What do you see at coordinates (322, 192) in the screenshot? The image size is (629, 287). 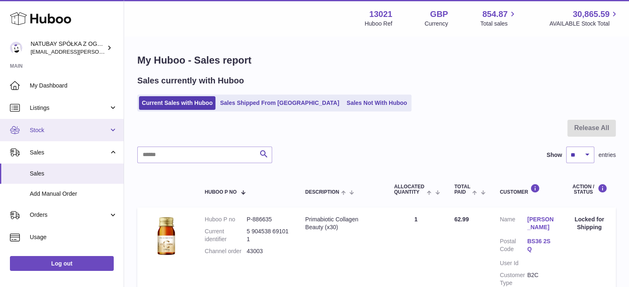 I see `span: Description` at bounding box center [322, 192].